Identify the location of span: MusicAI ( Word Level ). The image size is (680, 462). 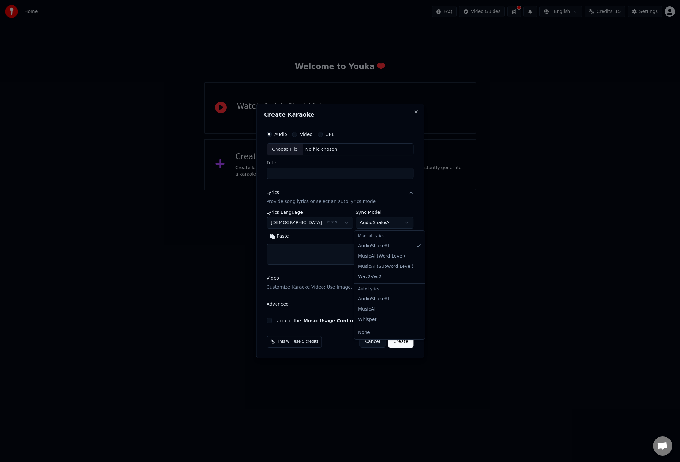
(382, 256).